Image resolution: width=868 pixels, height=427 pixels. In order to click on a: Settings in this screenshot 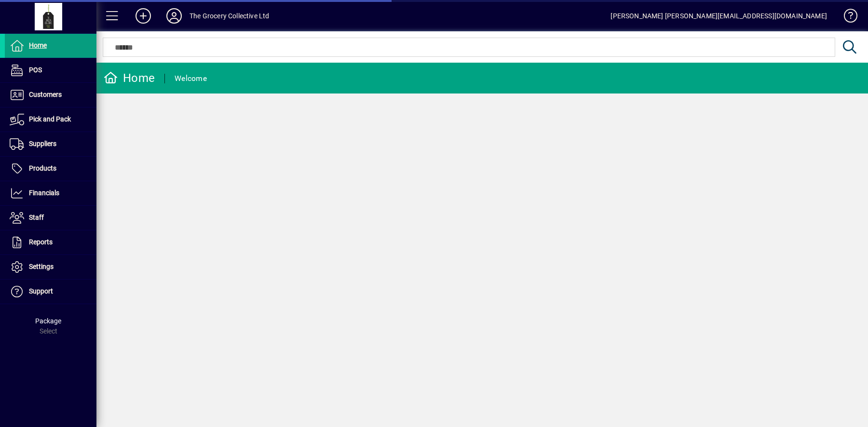, I will do `click(51, 267)`.